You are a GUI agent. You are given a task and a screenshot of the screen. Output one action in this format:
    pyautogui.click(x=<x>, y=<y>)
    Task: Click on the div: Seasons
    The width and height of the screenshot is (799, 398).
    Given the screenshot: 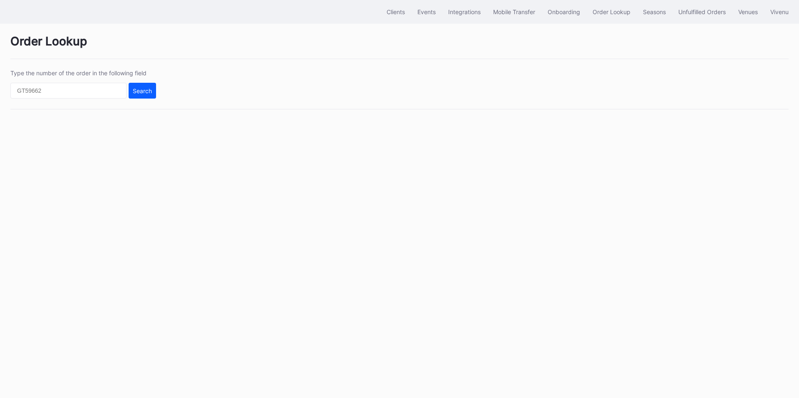 What is the action you would take?
    pyautogui.click(x=654, y=12)
    